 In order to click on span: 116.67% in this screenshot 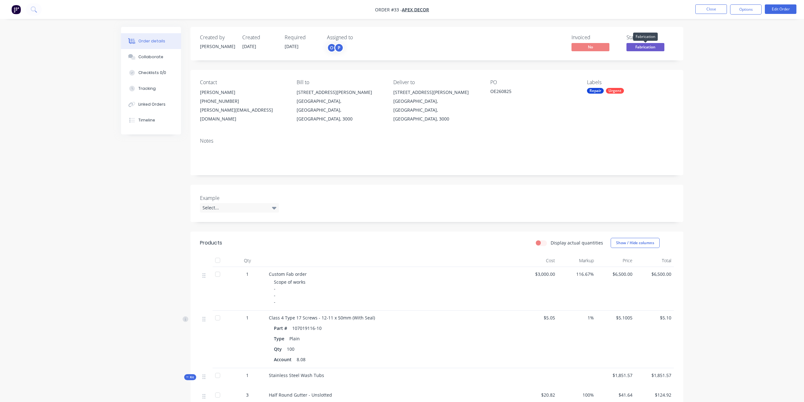, I will do `click(577, 274)`.